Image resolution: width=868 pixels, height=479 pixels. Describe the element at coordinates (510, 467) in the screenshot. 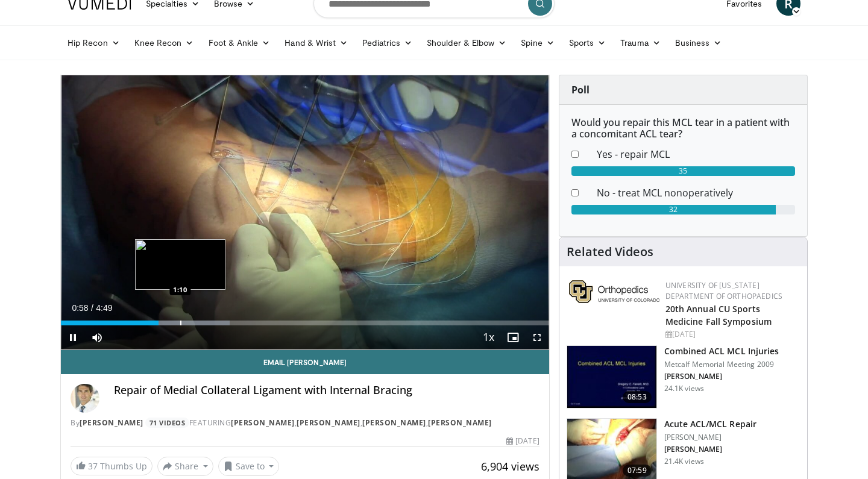

I see `span: 6,904 views` at that location.